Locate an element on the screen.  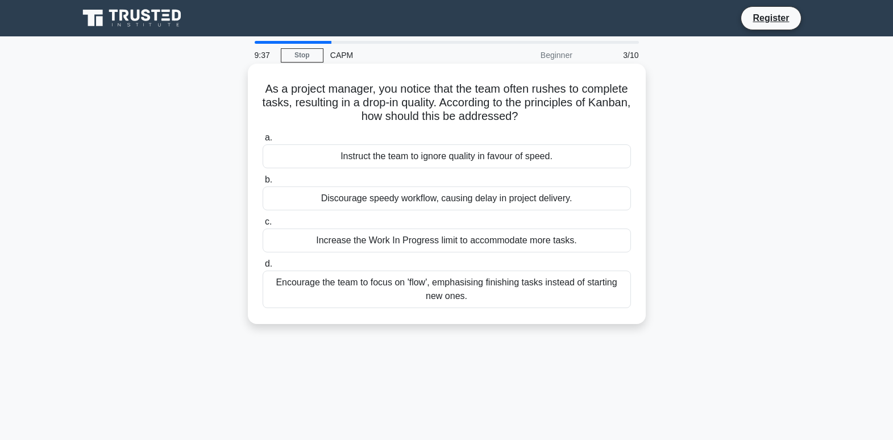
a: Register is located at coordinates (770, 18).